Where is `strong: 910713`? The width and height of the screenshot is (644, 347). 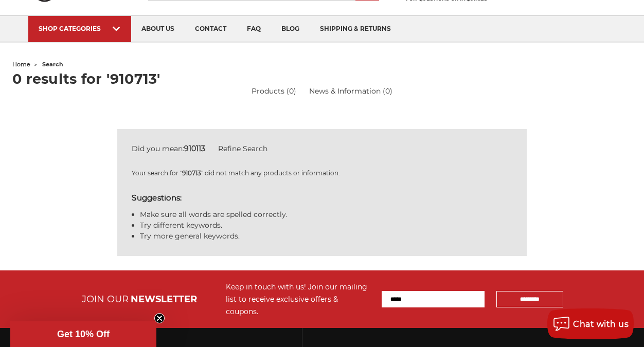
strong: 910713 is located at coordinates (192, 173).